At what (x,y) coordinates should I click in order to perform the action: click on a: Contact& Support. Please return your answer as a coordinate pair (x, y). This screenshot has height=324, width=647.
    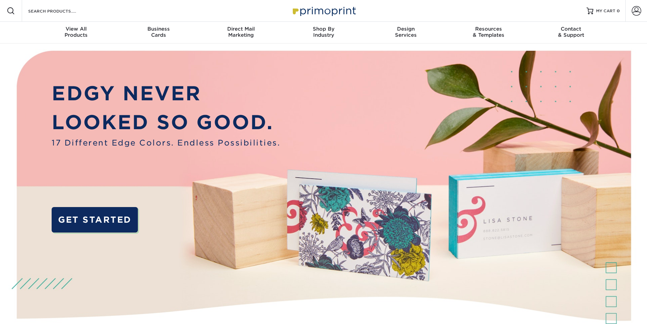
    Looking at the image, I should click on (571, 33).